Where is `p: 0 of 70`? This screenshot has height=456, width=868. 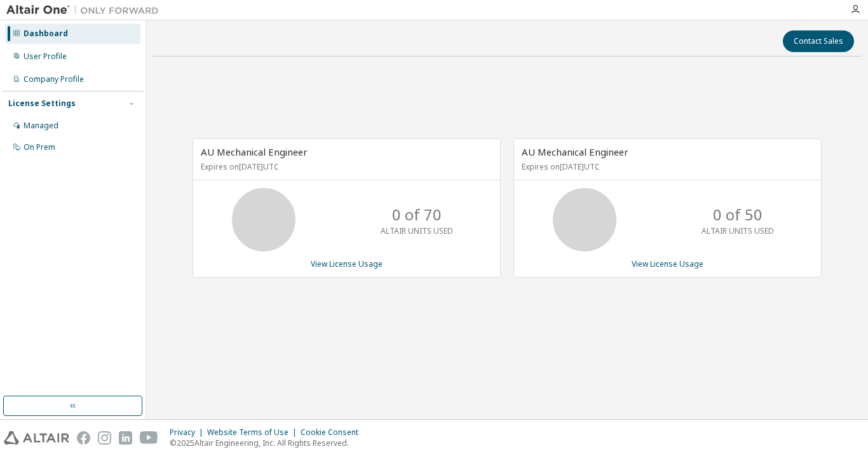
p: 0 of 70 is located at coordinates (417, 215).